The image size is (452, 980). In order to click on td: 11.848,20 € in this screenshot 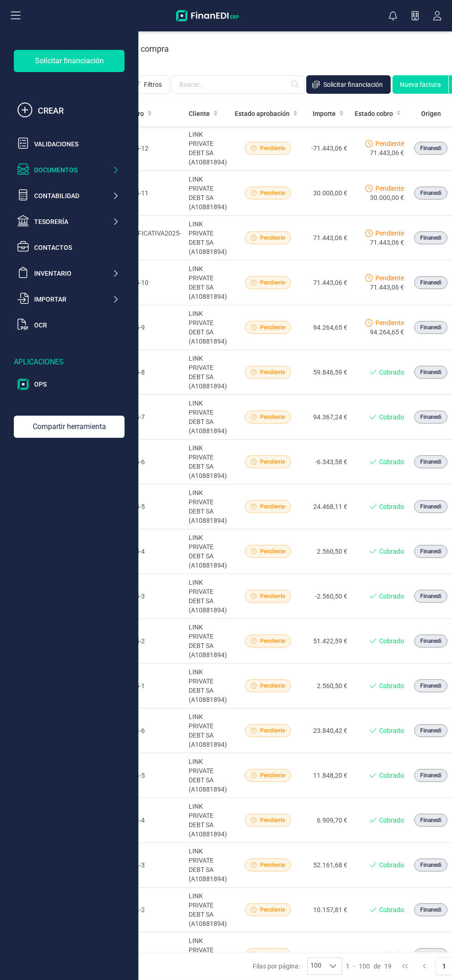, I will do `click(328, 776)`.